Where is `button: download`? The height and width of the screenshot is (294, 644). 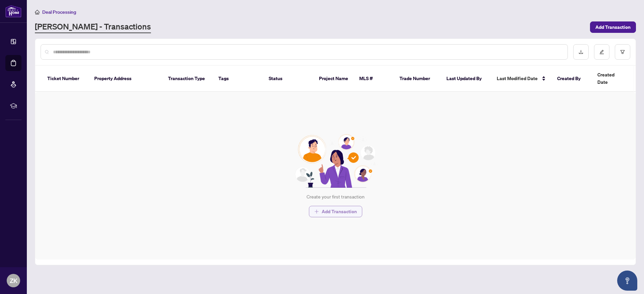 button: download is located at coordinates (581, 52).